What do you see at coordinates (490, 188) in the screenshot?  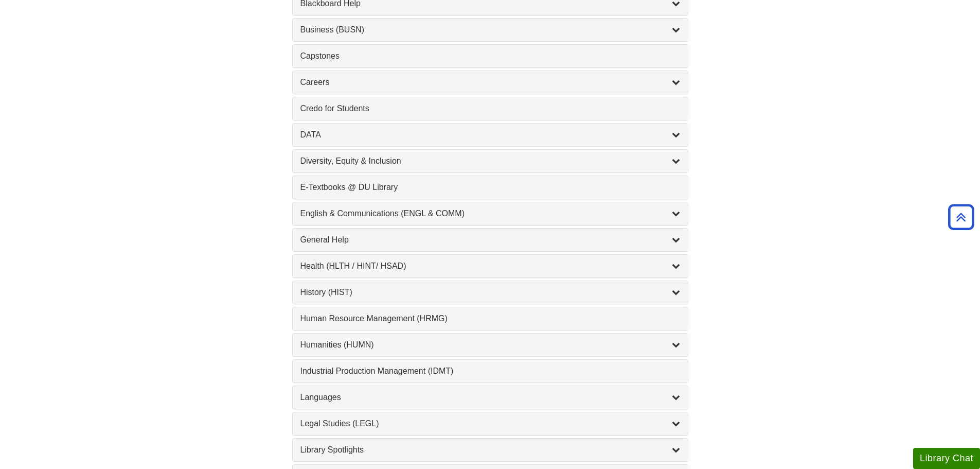 I see `a: E-Textbooks @ DU Library` at bounding box center [490, 188].